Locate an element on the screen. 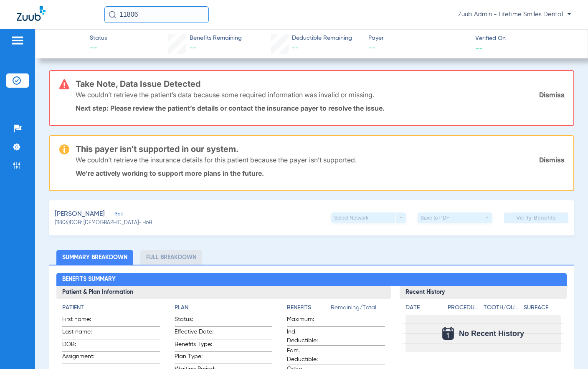 This screenshot has width=588, height=369. h3: Recent History is located at coordinates (483, 293).